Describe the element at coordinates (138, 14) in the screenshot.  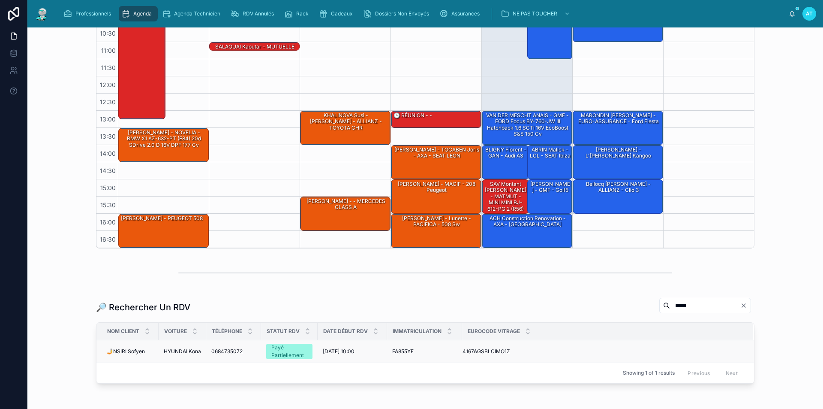
I see `a: Agenda` at that location.